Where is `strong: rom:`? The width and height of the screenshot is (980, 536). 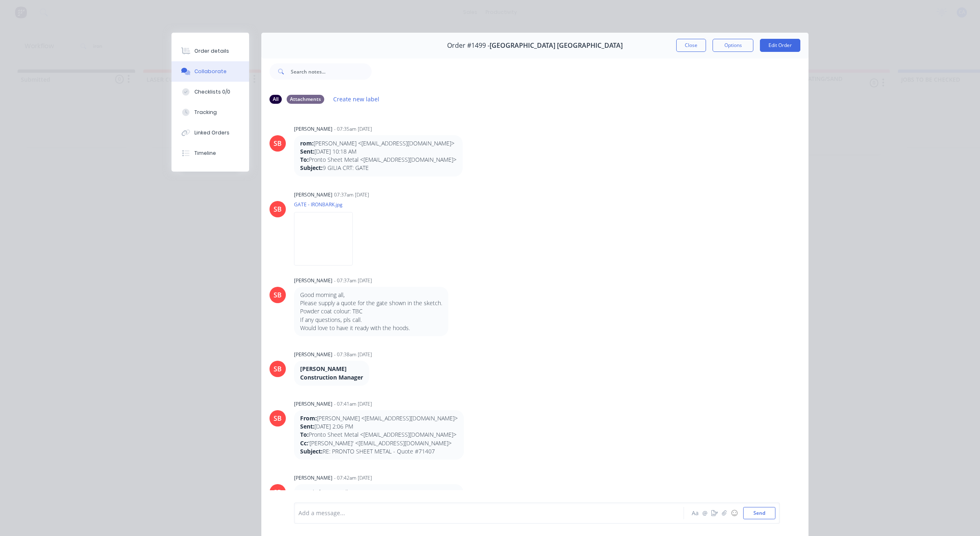 strong: rom: is located at coordinates (307, 143).